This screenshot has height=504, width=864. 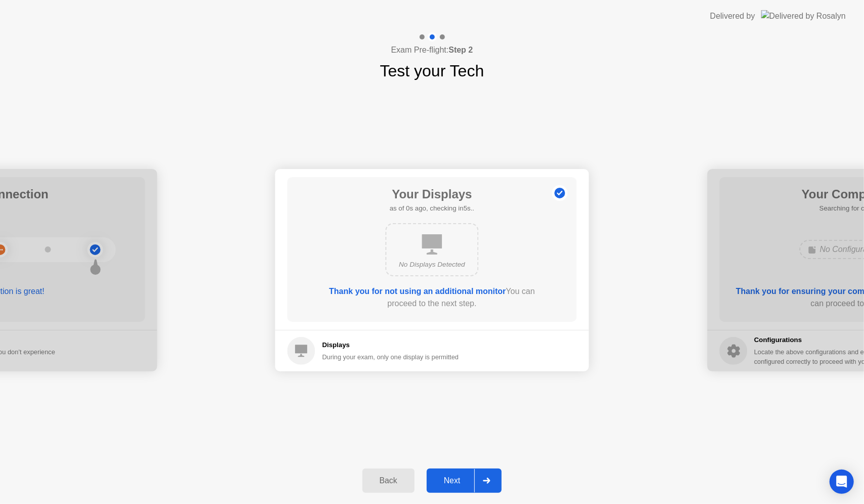 I want to click on h4: Exam Pre-flight:, so click(x=432, y=50).